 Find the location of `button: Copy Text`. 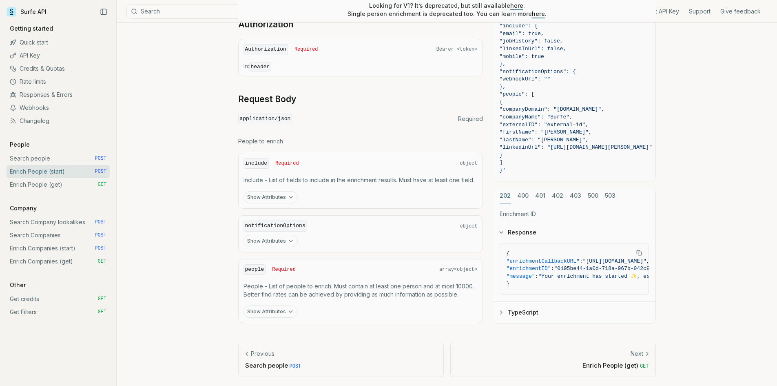

button: Copy Text is located at coordinates (639, 253).